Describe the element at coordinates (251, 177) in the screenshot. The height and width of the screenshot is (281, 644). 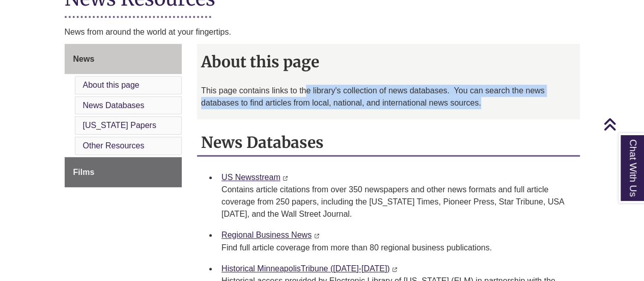
I see `a: US Newsstream` at that location.